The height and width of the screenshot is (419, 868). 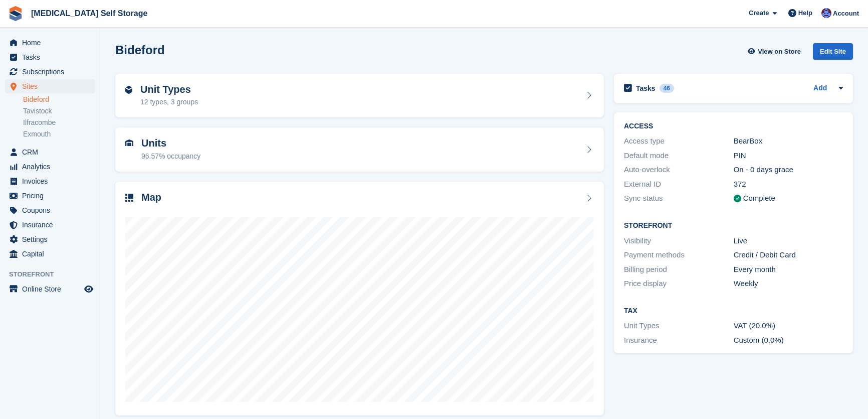 What do you see at coordinates (733, 311) in the screenshot?
I see `h2: Tax` at bounding box center [733, 311].